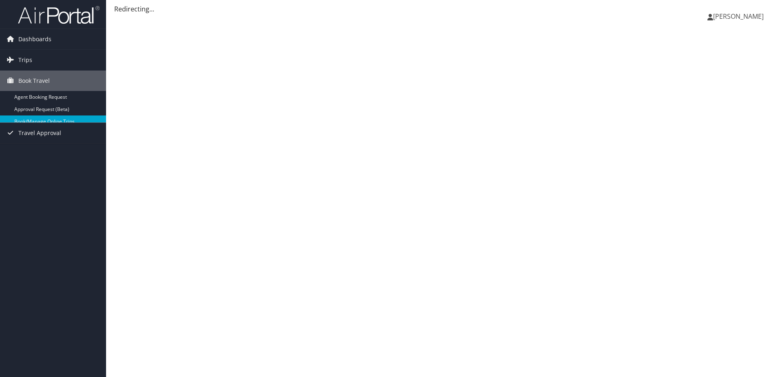 The image size is (780, 377). I want to click on div: Redirecting..., so click(443, 9).